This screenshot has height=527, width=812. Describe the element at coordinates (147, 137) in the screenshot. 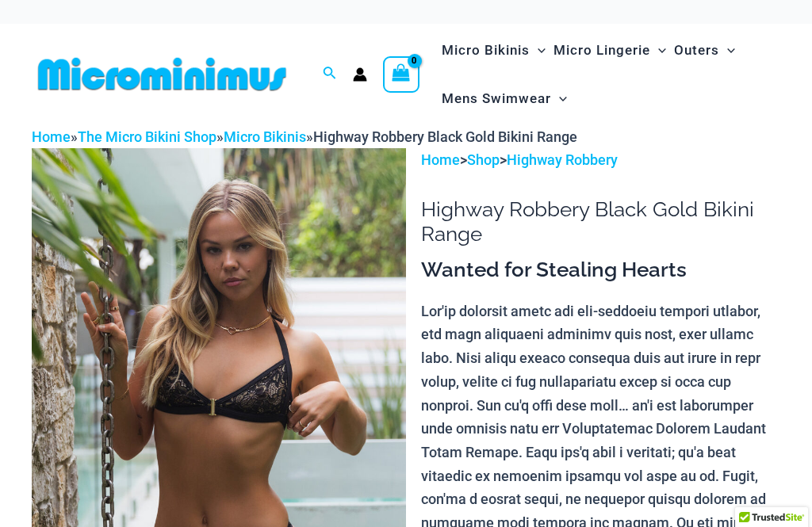

I see `a: The Micro Bikini Shop` at that location.